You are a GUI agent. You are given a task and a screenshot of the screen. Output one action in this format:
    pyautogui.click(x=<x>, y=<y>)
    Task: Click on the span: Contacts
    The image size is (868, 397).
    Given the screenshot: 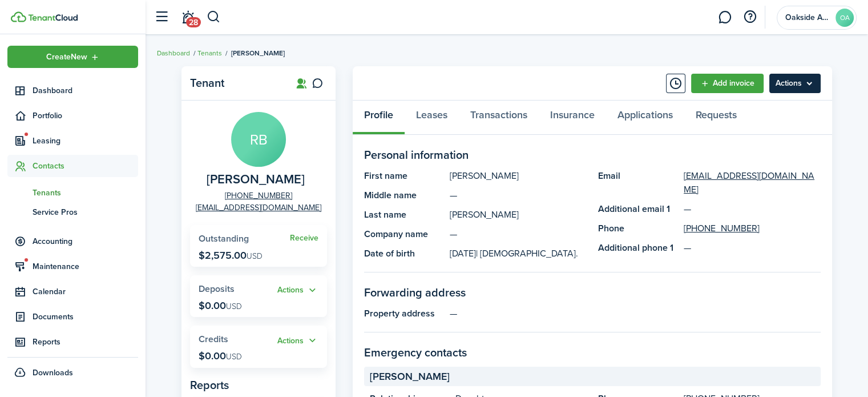 What is the action you would take?
    pyautogui.click(x=85, y=166)
    